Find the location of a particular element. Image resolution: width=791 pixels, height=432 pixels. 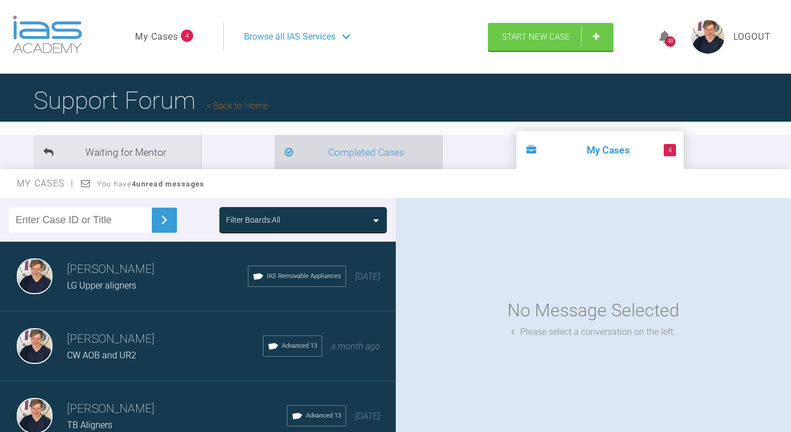

img: chevronRight.28bd32b0.svg is located at coordinates (164, 220).